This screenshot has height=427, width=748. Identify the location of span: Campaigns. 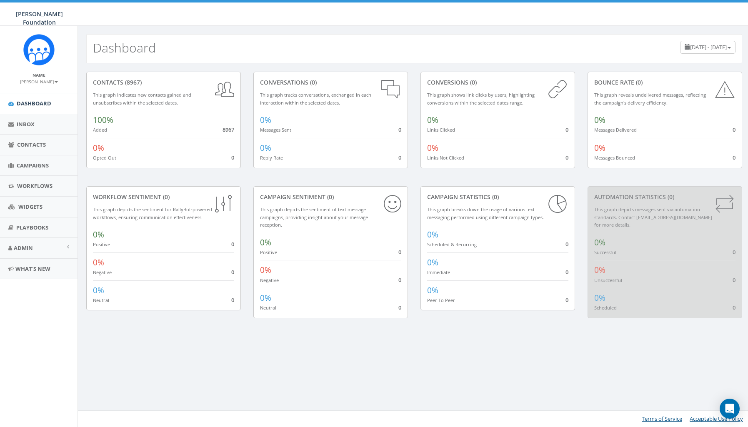
(33, 166).